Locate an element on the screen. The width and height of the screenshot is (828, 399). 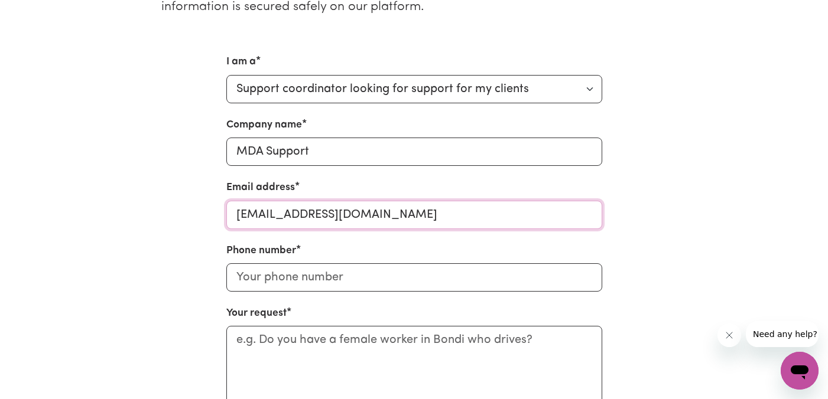
input: Your company name is located at coordinates (414, 152).